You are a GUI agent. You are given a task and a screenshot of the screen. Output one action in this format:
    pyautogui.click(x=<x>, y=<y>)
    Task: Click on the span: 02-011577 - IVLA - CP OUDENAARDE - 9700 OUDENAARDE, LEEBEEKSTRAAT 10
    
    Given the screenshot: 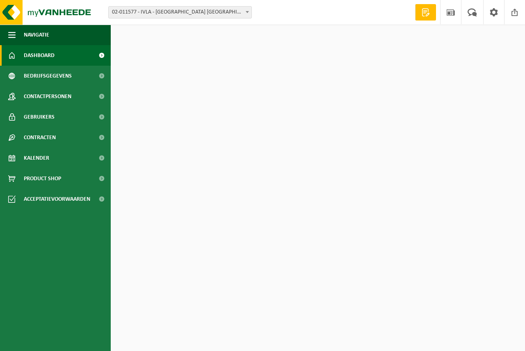 What is the action you would take?
    pyautogui.click(x=180, y=12)
    